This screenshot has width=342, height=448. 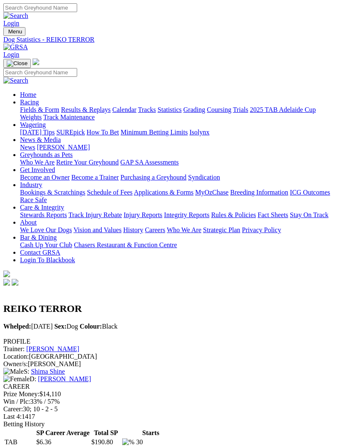 I want to click on img: GRSA, so click(x=15, y=47).